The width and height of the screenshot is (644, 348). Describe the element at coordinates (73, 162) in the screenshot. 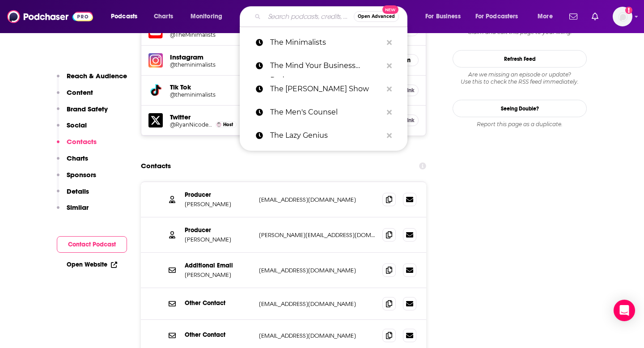

I see `button: Charts` at that location.